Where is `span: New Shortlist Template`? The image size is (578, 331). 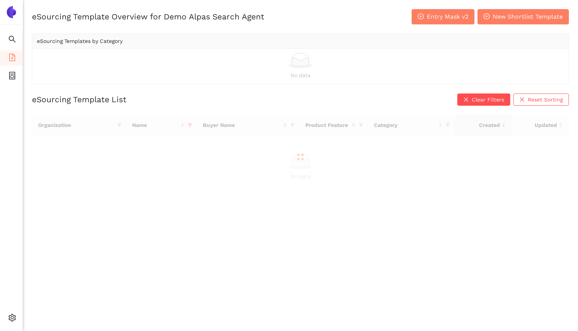 span: New Shortlist Template is located at coordinates (527, 16).